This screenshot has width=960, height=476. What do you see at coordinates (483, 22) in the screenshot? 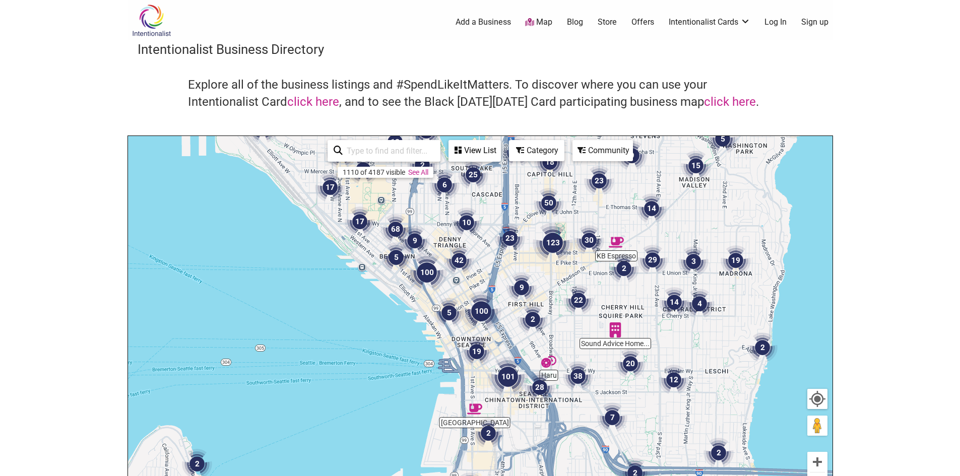
I see `a: Add a Business` at bounding box center [483, 22].